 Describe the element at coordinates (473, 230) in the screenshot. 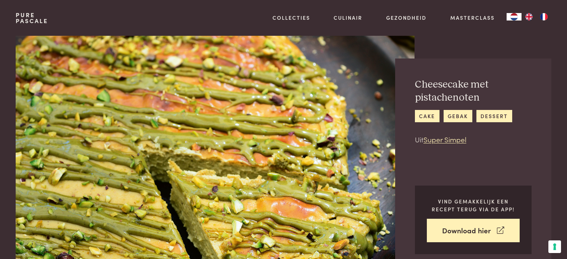

I see `a: Download hier` at that location.